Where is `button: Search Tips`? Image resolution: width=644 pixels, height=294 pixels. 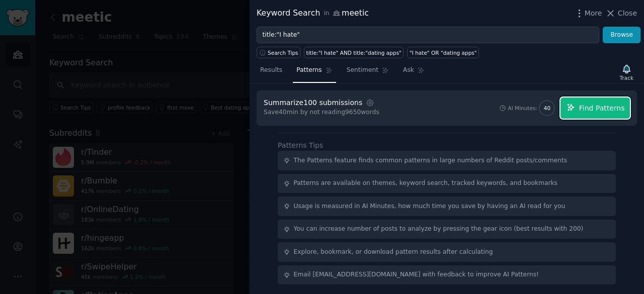 button: Search Tips is located at coordinates (278, 52).